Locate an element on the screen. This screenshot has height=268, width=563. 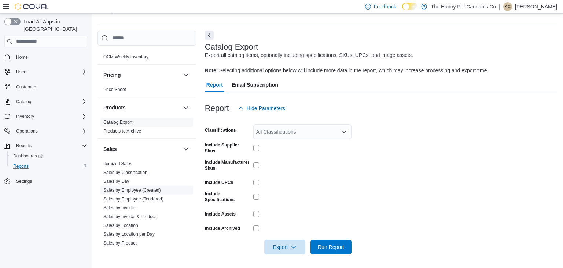
span: Price Sheet is located at coordinates (115, 89).